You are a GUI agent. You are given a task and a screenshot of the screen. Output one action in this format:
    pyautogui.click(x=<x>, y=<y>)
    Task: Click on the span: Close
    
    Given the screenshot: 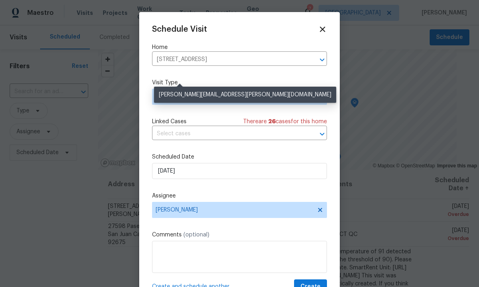 What is the action you would take?
    pyautogui.click(x=323, y=29)
    